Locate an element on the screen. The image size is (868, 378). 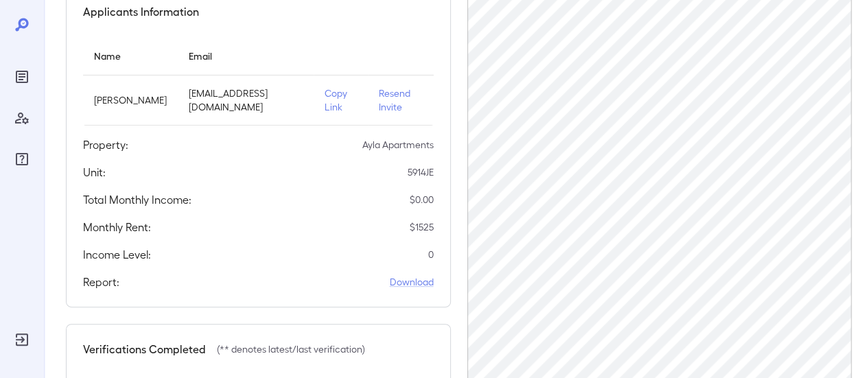
table: simple table is located at coordinates (258, 81).